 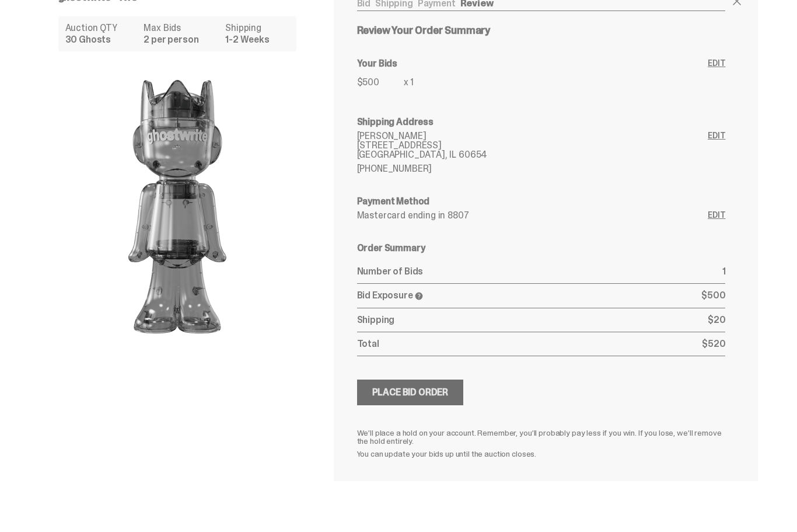 I want to click on p: $20, so click(x=717, y=321).